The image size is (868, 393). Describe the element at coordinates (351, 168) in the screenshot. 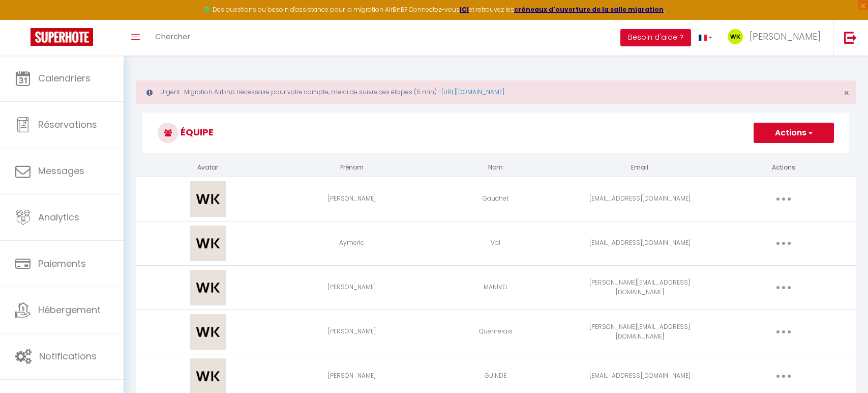

I see `th: Prénom` at that location.